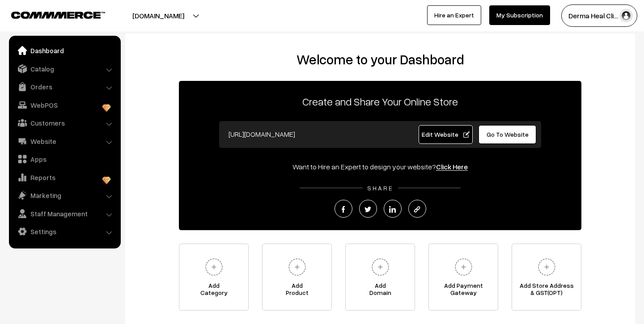 Image resolution: width=644 pixels, height=324 pixels. What do you see at coordinates (64, 87) in the screenshot?
I see `a: Orders` at bounding box center [64, 87].